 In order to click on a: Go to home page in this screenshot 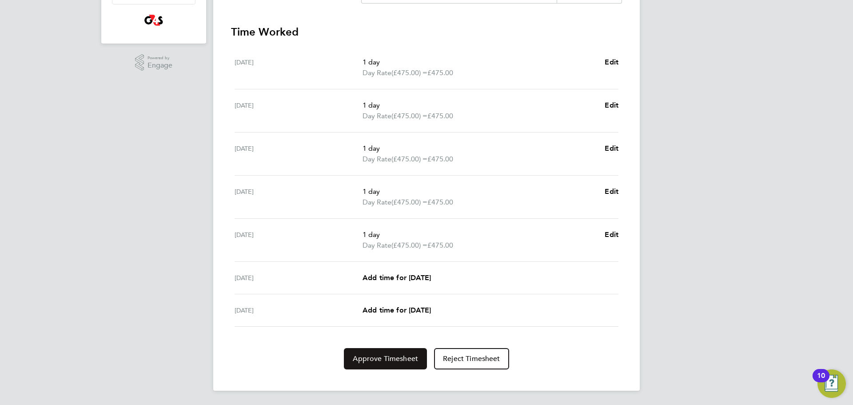, I will do `click(154, 20)`.